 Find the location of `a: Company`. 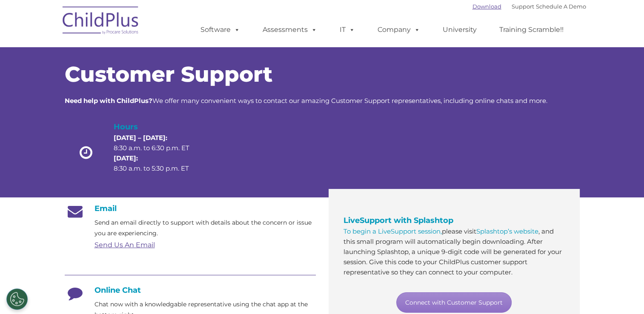

a: Company is located at coordinates (399, 30).